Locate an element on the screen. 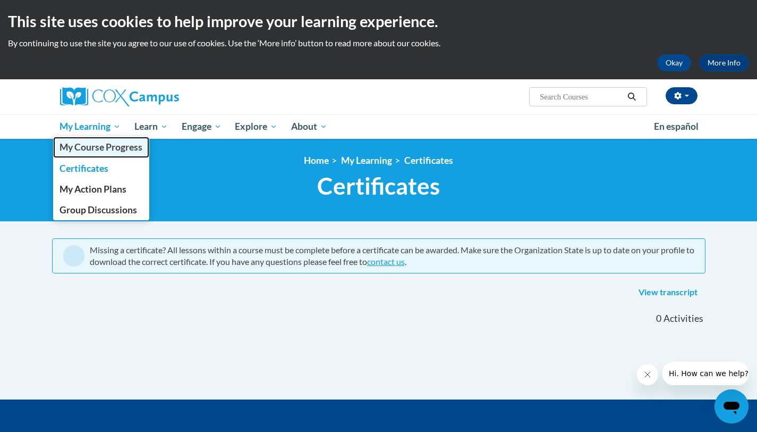 The width and height of the screenshot is (757, 432). a: Group Discussions is located at coordinates (102, 209).